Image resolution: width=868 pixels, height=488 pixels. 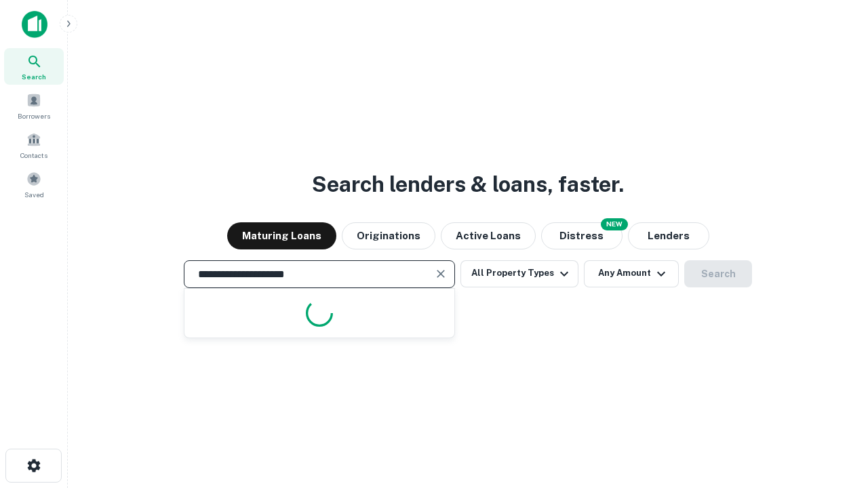 I want to click on div: Saved, so click(x=34, y=185).